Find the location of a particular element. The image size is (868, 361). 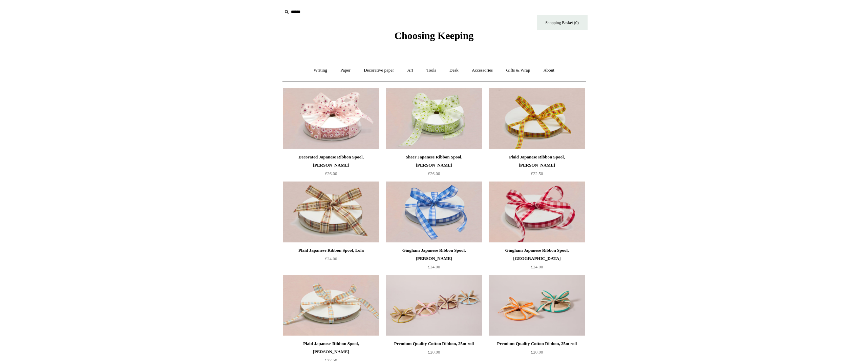

a: About is located at coordinates (548, 70).